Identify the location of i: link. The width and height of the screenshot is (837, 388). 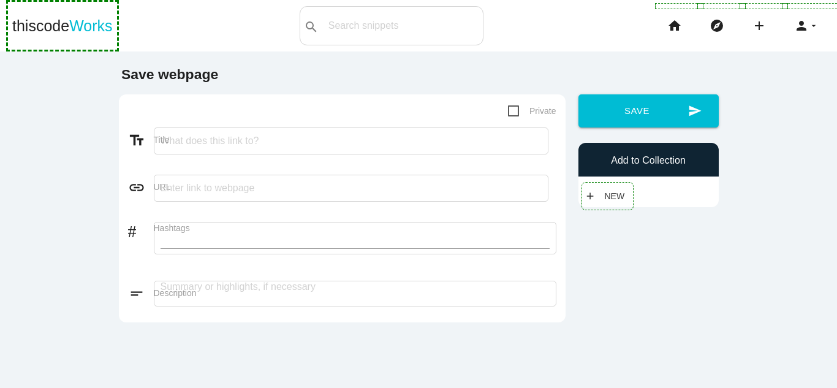
(141, 188).